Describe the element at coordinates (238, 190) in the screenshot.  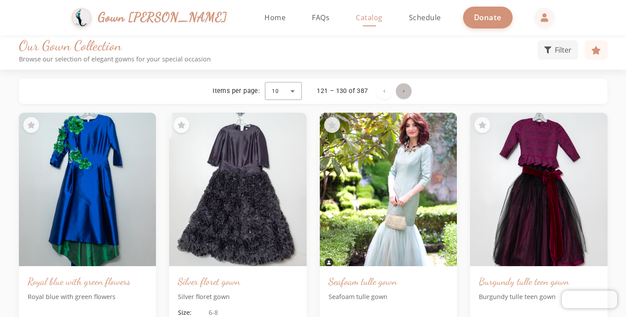
I see `img: Silver floret gown` at that location.